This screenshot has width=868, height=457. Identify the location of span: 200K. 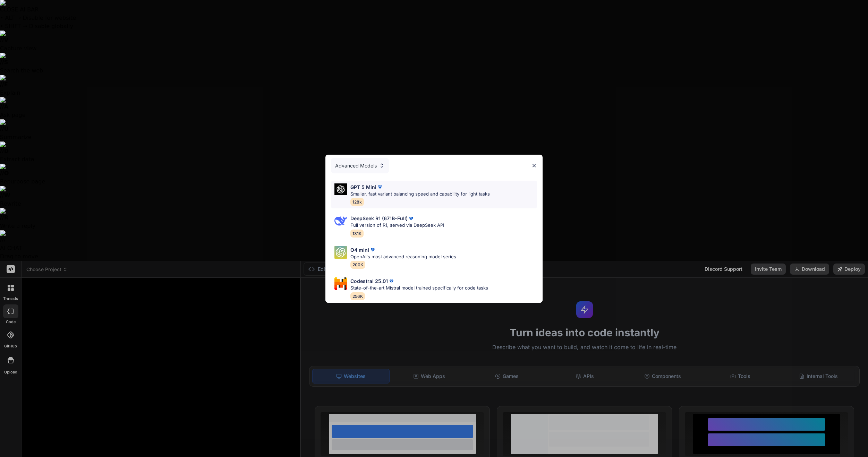
(358, 265).